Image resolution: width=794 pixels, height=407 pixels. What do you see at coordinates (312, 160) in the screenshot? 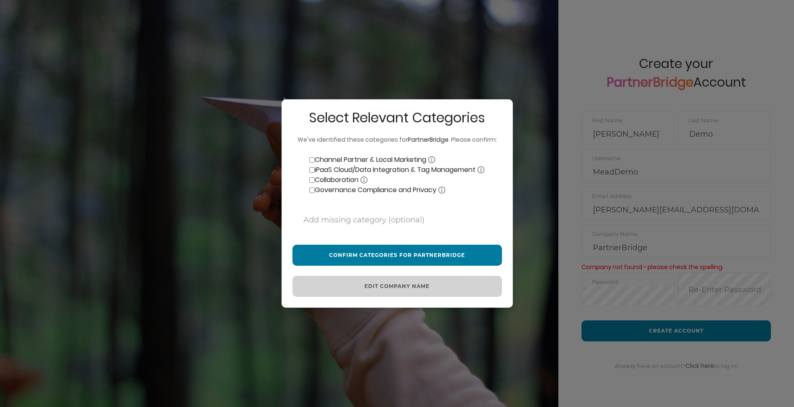
I see `input: Channel Partner & Local MarketingInfo` at bounding box center [312, 160].